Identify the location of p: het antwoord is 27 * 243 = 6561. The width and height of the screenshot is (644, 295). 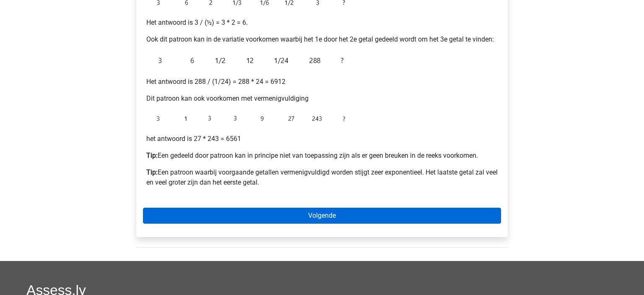
(322, 139).